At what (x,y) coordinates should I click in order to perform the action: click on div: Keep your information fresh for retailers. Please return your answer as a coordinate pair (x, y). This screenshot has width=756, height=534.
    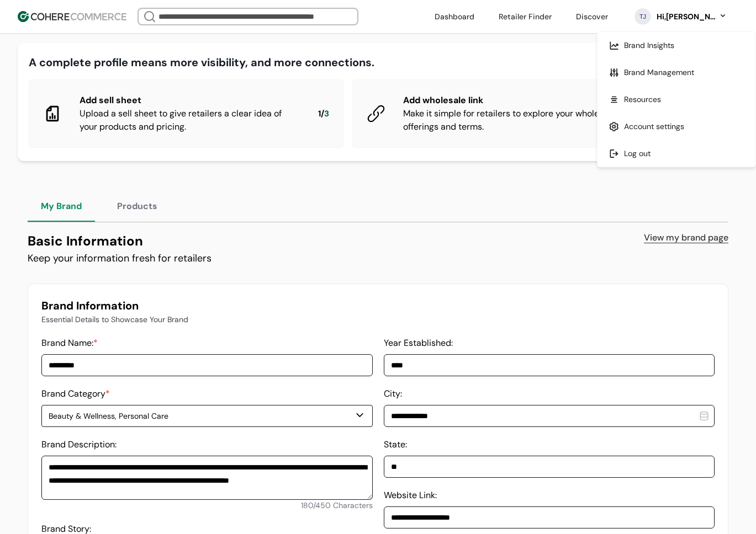
    Looking at the image, I should click on (119, 258).